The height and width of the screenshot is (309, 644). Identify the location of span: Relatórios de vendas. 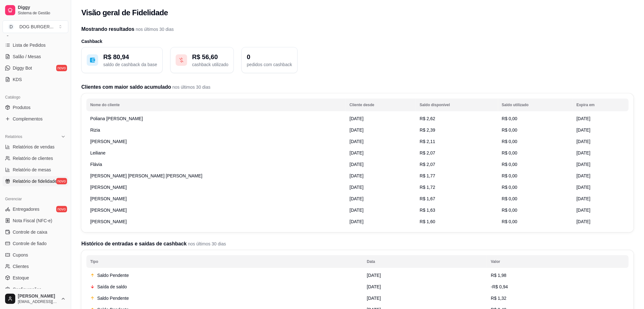
(34, 147).